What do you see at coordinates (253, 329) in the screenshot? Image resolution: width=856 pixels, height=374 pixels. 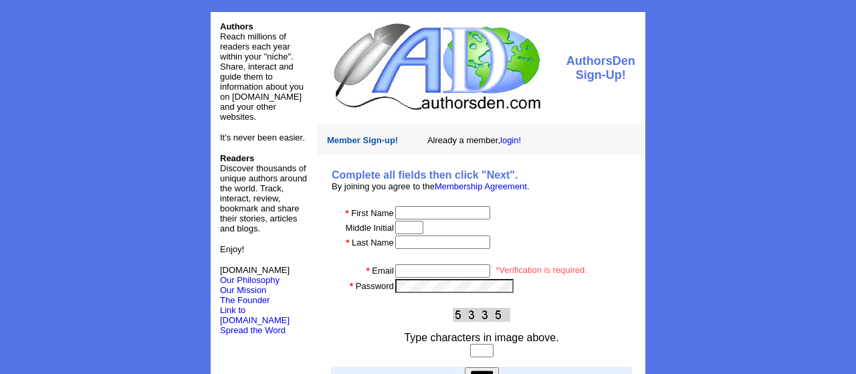 I see `a: Spread the Word` at bounding box center [253, 329].